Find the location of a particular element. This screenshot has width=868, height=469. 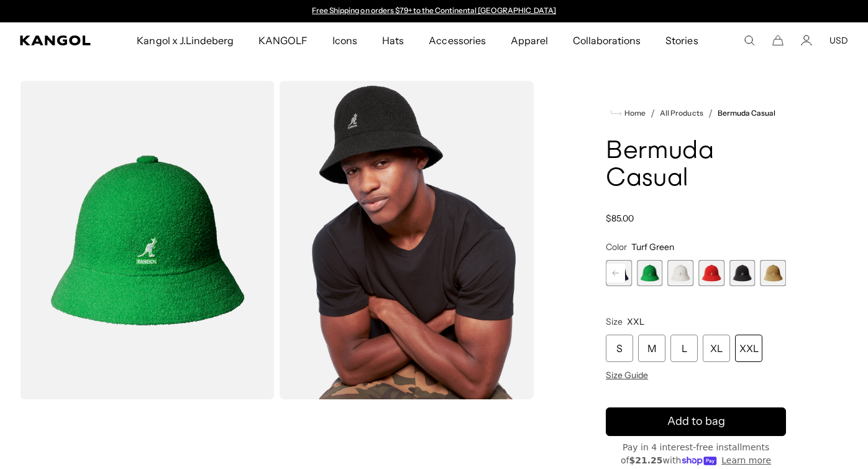

div: 10 of 12 is located at coordinates (712, 273).